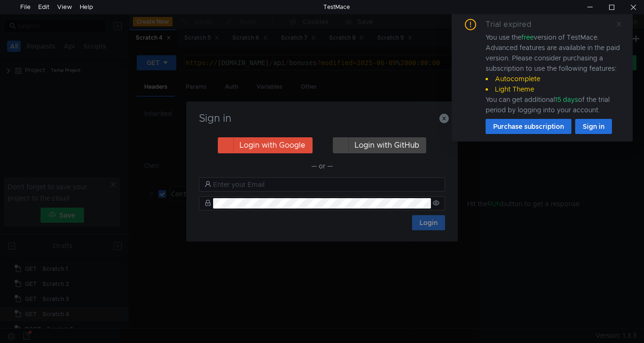 This screenshot has height=343, width=644. I want to click on button: Login with Google, so click(265, 145).